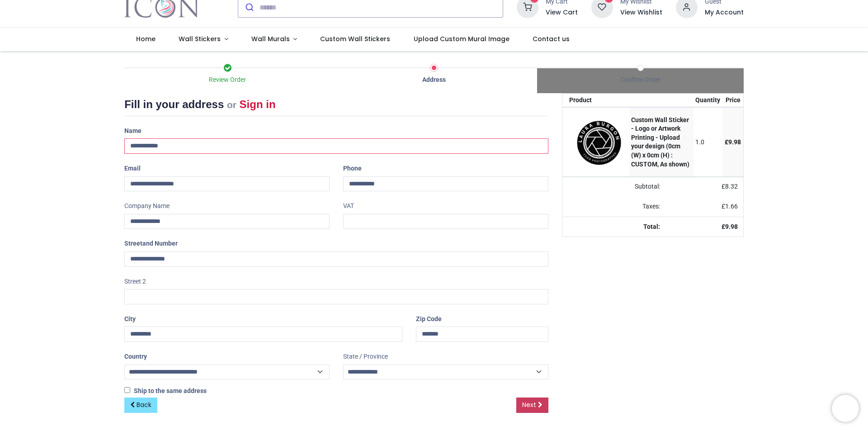  I want to click on small: or, so click(232, 104).